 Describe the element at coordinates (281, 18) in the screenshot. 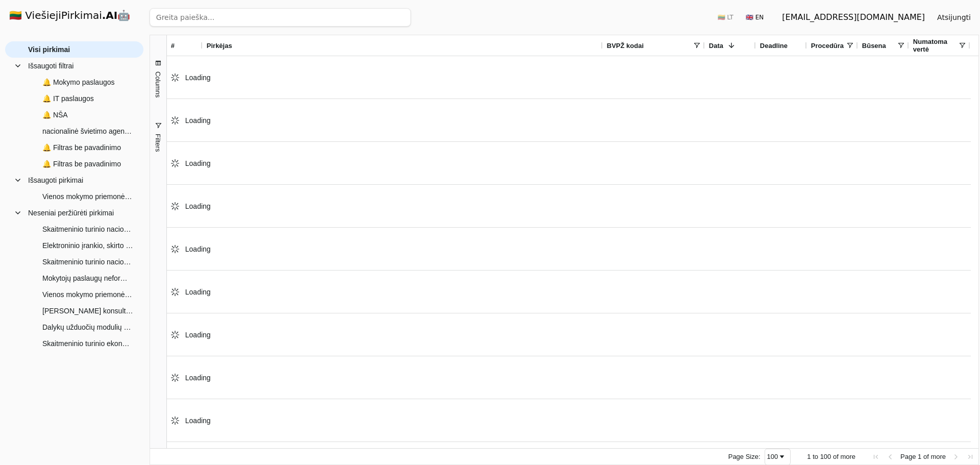

I see `input: Greita paieška...` at that location.